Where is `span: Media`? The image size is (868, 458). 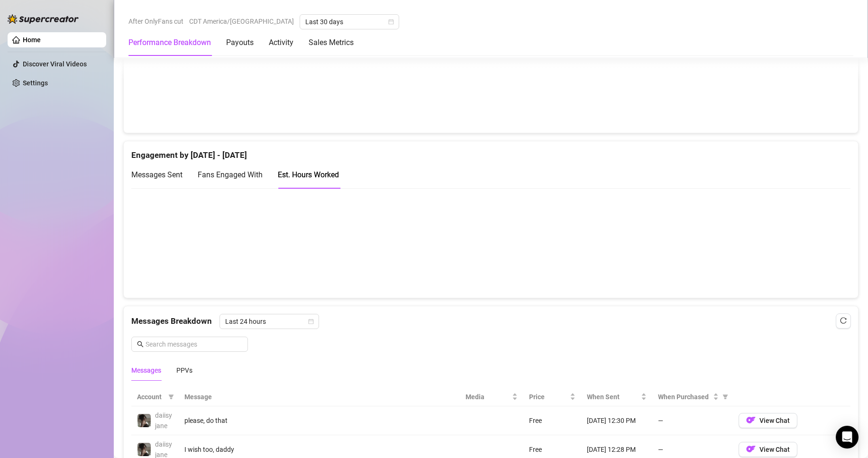 span: Media is located at coordinates (488, 397).